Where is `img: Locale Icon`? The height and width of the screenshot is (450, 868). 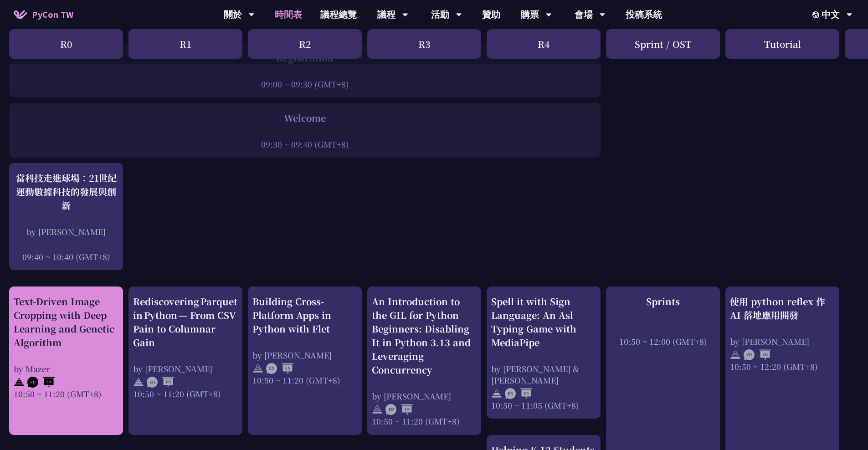 img: Locale Icon is located at coordinates (817, 15).